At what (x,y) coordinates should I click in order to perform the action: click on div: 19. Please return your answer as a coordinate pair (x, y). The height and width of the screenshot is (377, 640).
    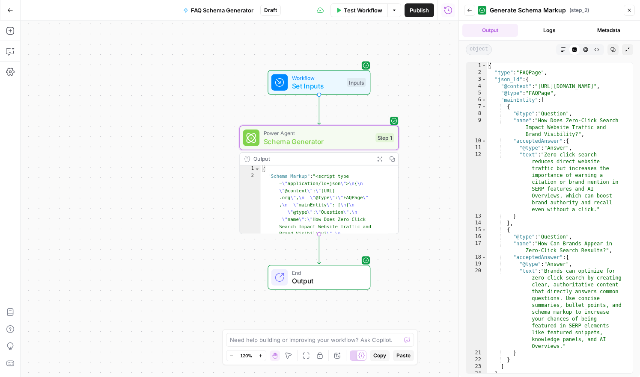
    Looking at the image, I should click on (476, 264).